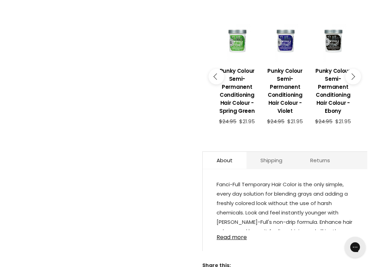 The image size is (376, 267). What do you see at coordinates (320, 160) in the screenshot?
I see `a: Returns` at bounding box center [320, 160].